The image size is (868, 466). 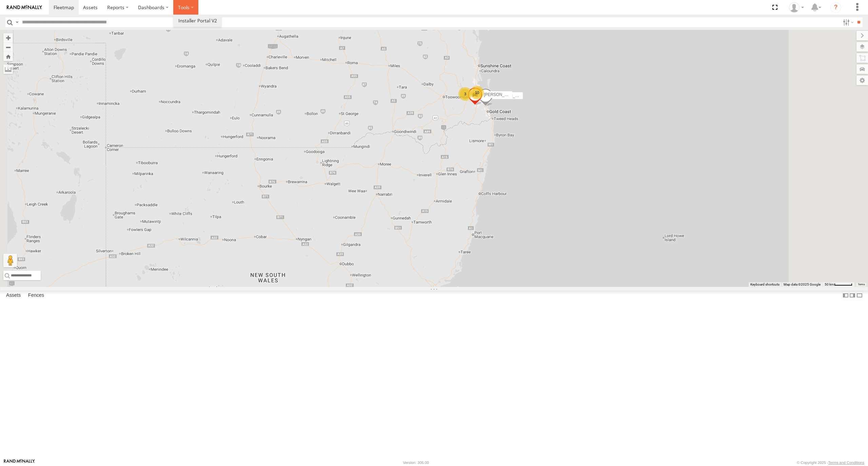 What do you see at coordinates (465, 94) in the screenshot?
I see `div: 3` at bounding box center [465, 94].